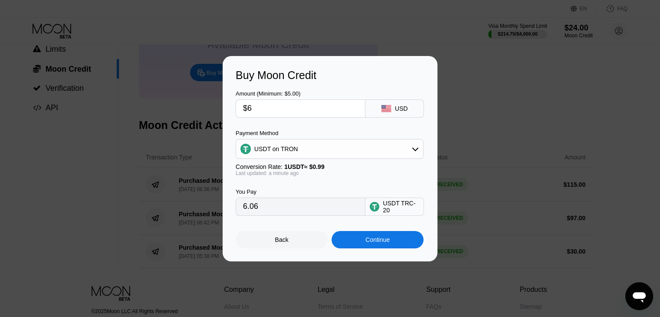 The height and width of the screenshot is (317, 660). I want to click on div: Continue, so click(377, 239).